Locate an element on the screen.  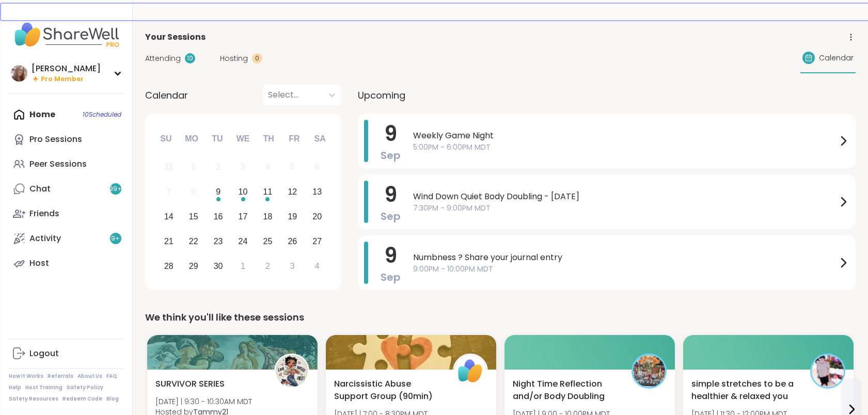
div: Th is located at coordinates (269, 139).